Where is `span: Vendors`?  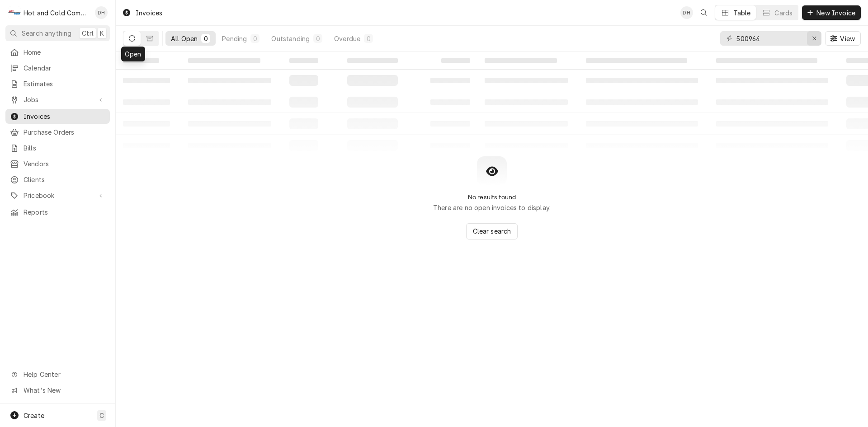 span: Vendors is located at coordinates (64, 164).